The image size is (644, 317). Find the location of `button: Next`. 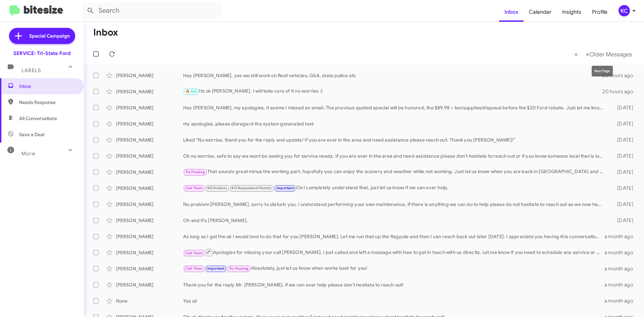

button: Next is located at coordinates (609, 54).